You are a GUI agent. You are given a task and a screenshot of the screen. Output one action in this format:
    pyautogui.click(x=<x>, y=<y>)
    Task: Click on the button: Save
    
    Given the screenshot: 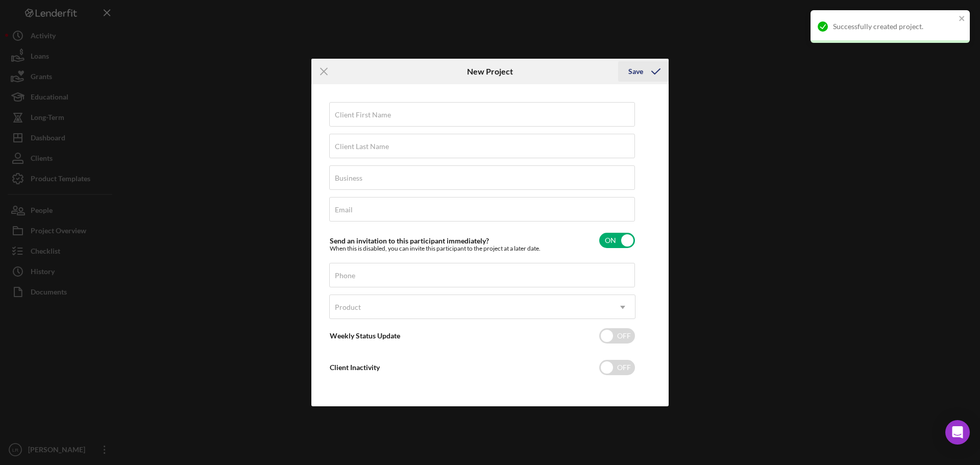 What is the action you would take?
    pyautogui.click(x=643, y=71)
    